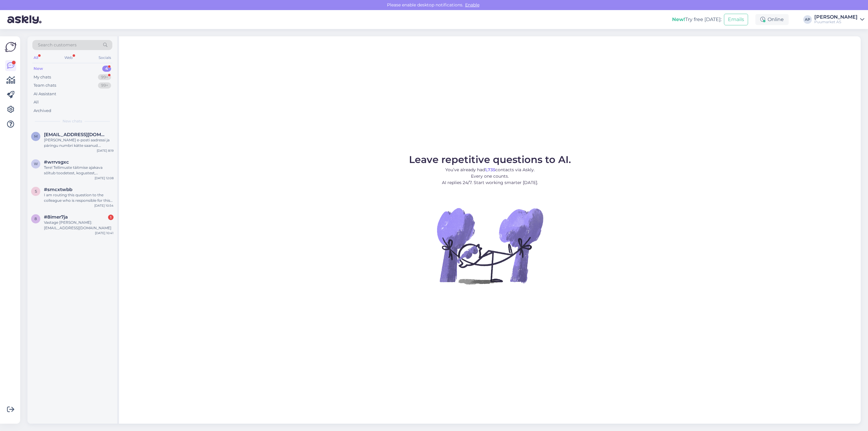  Describe the element at coordinates (45, 94) in the screenshot. I see `div: AI Assistant` at that location.